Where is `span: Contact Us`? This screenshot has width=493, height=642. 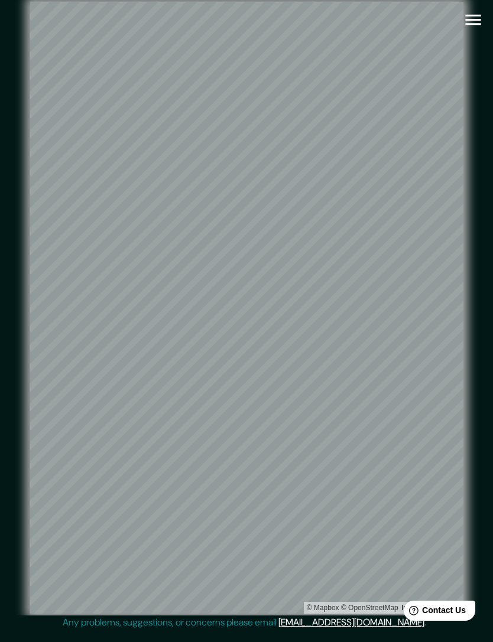 span: Contact Us is located at coordinates (56, 14).